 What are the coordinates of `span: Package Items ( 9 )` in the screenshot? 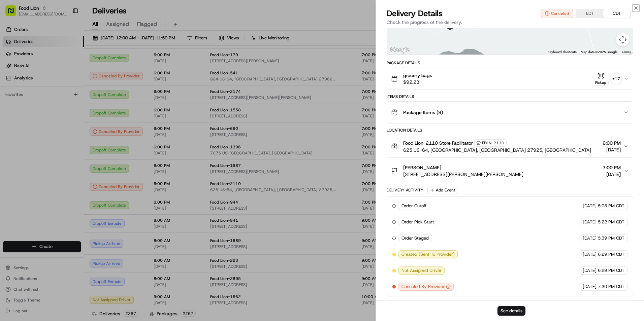 It's located at (423, 112).